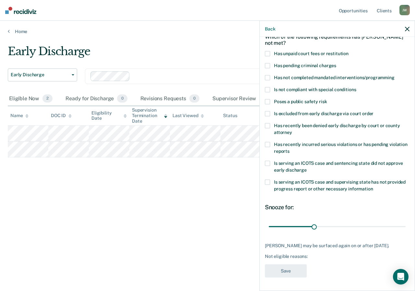  What do you see at coordinates (405, 10) in the screenshot?
I see `div: J W` at bounding box center [405, 10].